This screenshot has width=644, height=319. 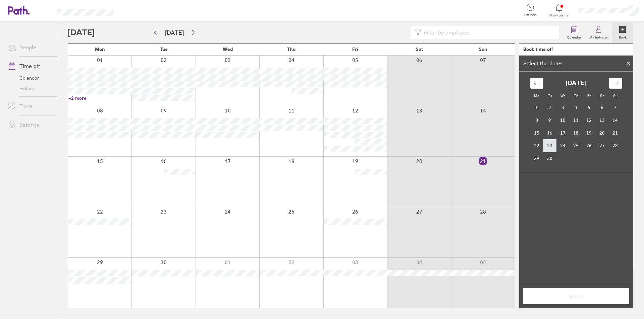 I want to click on div: Calendar, so click(x=576, y=122).